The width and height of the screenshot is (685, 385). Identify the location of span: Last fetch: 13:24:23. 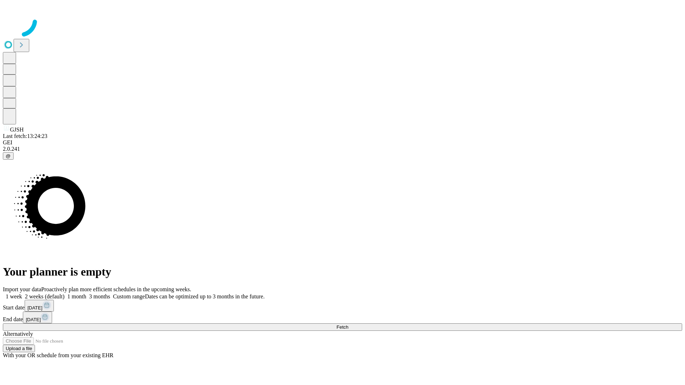
(25, 136).